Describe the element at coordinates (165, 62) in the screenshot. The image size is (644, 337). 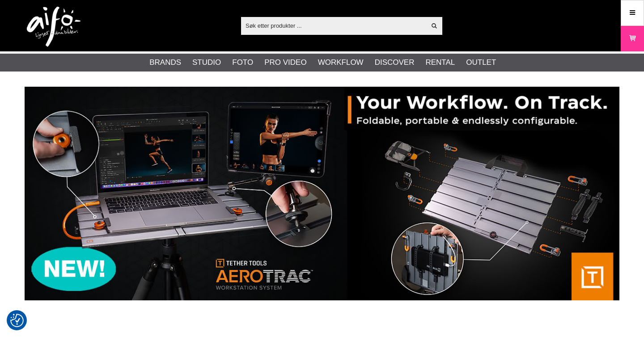
I see `a: Brands` at that location.